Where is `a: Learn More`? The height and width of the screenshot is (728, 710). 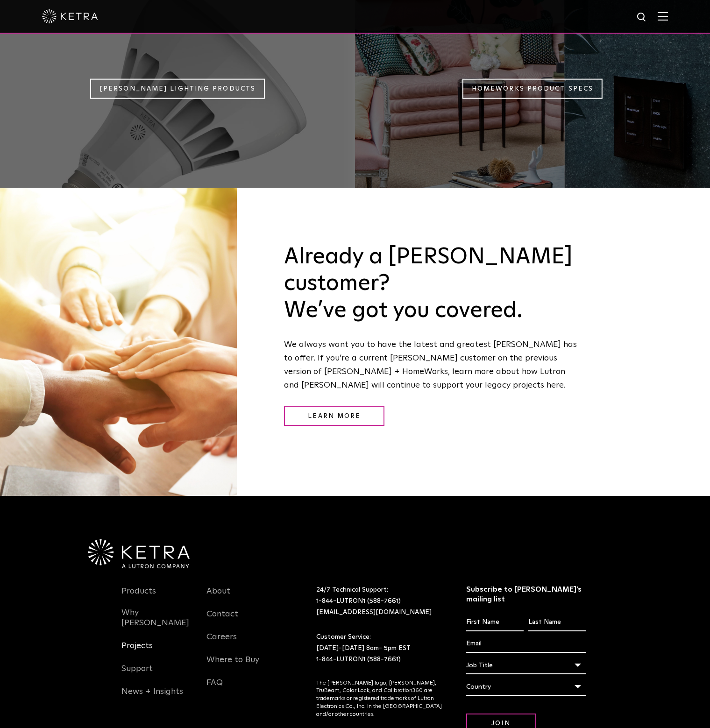
a: Learn More is located at coordinates (334, 416).